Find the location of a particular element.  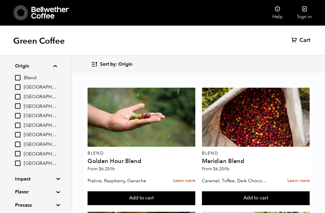

bdi: 6.20 is located at coordinates (221, 168).